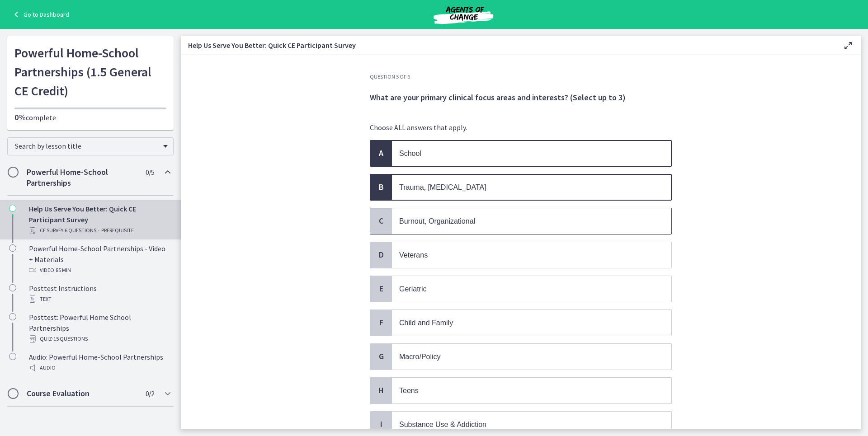 This screenshot has height=436, width=868. Describe the element at coordinates (413, 255) in the screenshot. I see `span: Veterans` at that location.